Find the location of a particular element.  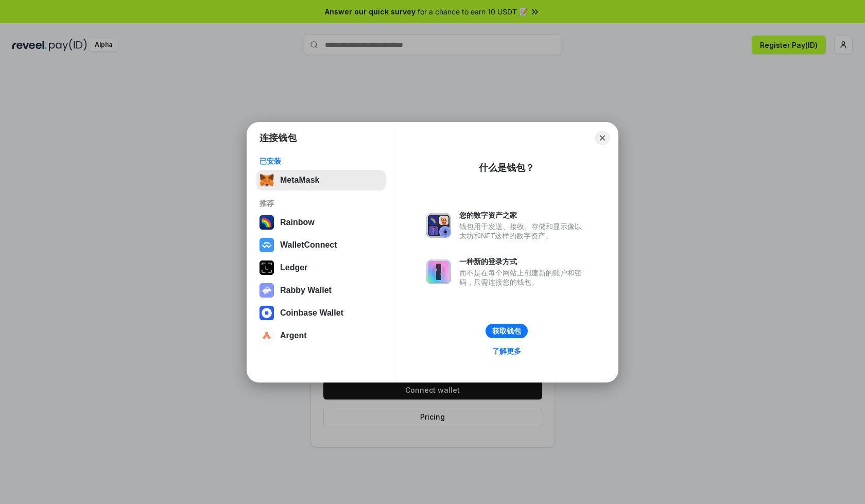

div: 钱包用于发送、接收、存储和显示像以太坊和NFT这样的数字资产。 is located at coordinates (523, 231).